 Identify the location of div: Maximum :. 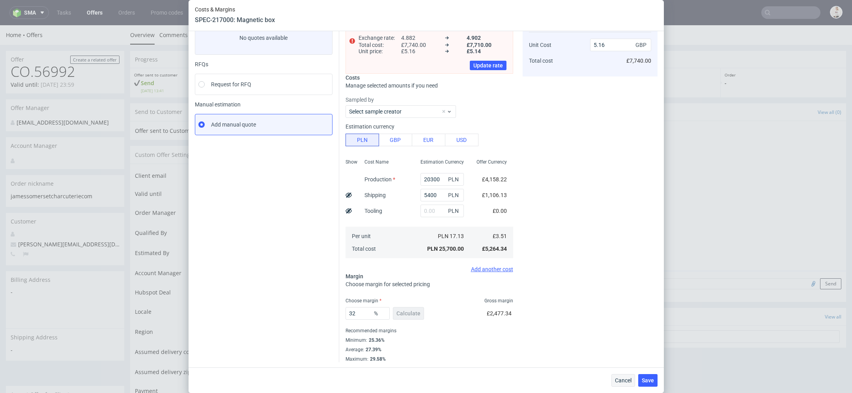
(429, 359).